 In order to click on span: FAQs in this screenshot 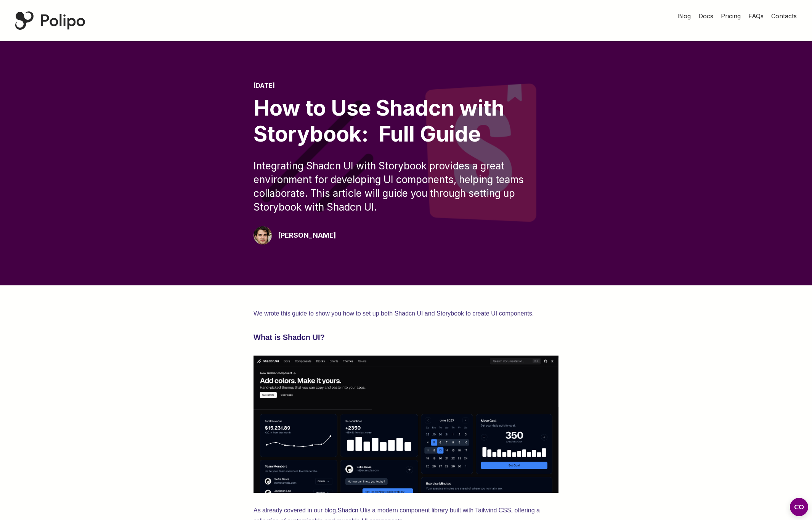, I will do `click(756, 16)`.